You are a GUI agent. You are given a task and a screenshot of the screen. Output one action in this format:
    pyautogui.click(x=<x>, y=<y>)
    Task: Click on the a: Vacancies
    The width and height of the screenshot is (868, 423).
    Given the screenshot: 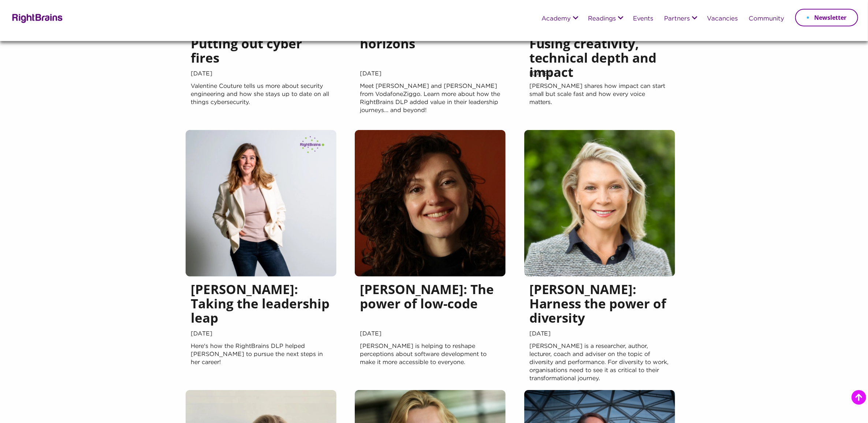 What is the action you would take?
    pyautogui.click(x=722, y=19)
    